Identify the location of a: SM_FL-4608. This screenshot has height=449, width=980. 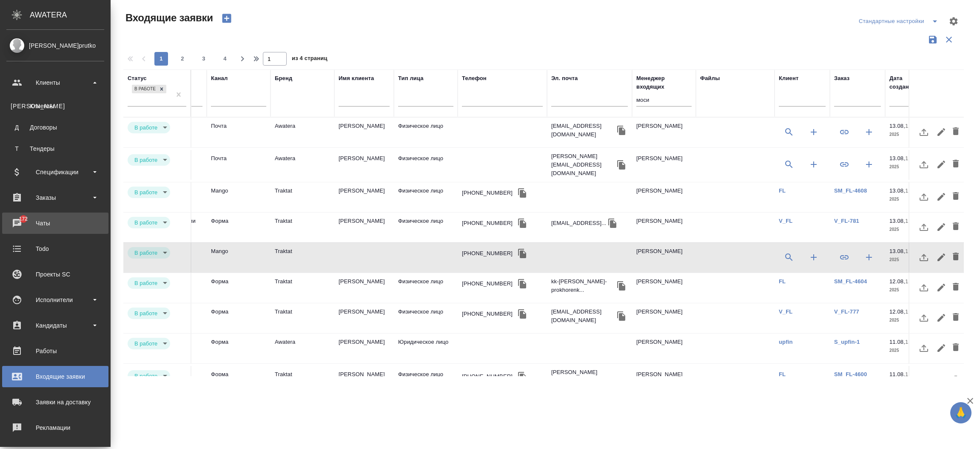
(850, 190).